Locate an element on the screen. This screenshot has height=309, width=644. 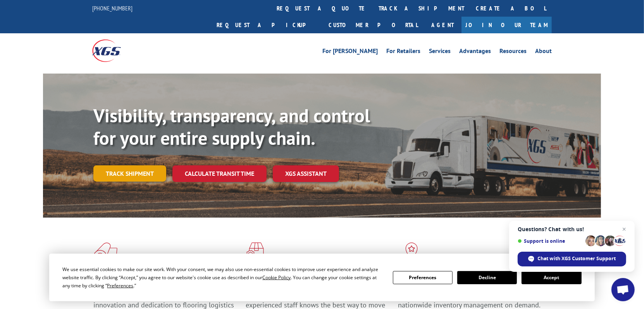
div: We use essential cookies to make our site work. With your consent, we may also use non-essential ... is located at coordinates (223, 277).